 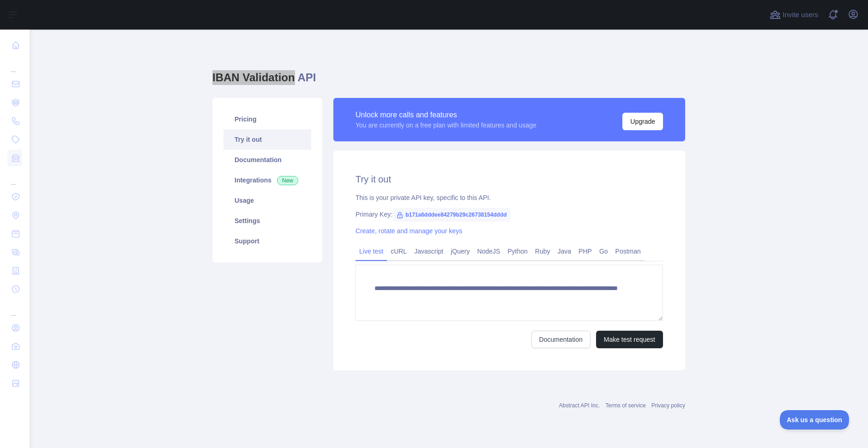 What do you see at coordinates (794, 15) in the screenshot?
I see `button: Invite users` at bounding box center [794, 15].